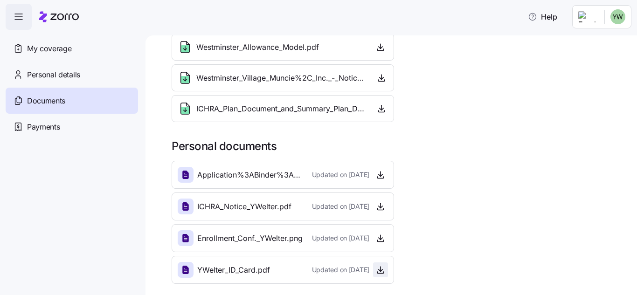  What do you see at coordinates (258, 47) in the screenshot?
I see `span: Westminster_Allowance_Model.pdf` at bounding box center [258, 47].